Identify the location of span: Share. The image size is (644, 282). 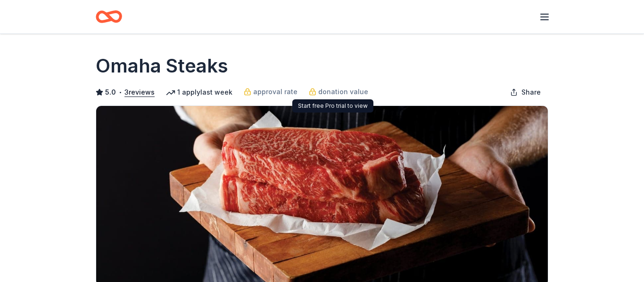
(531, 92).